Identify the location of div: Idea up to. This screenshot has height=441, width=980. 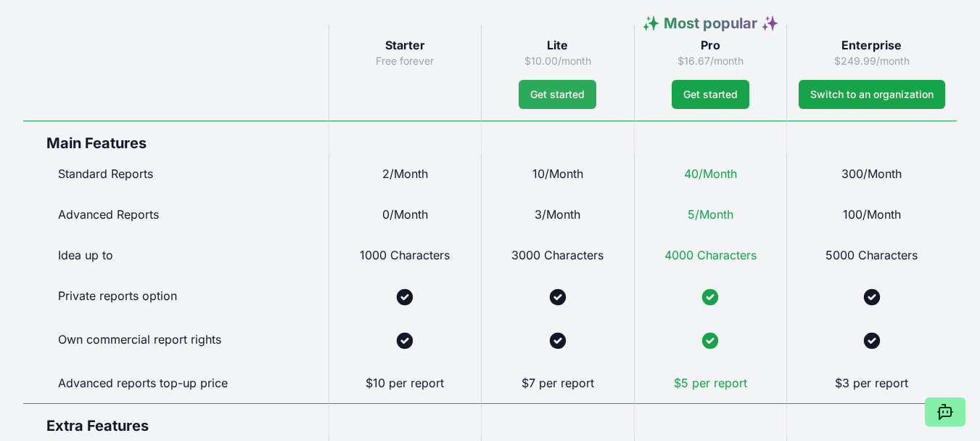
(175, 255).